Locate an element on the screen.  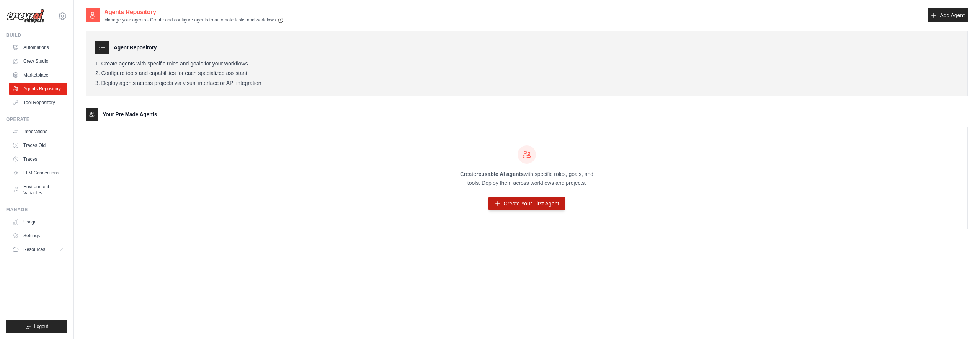
button: Logout is located at coordinates (37, 326).